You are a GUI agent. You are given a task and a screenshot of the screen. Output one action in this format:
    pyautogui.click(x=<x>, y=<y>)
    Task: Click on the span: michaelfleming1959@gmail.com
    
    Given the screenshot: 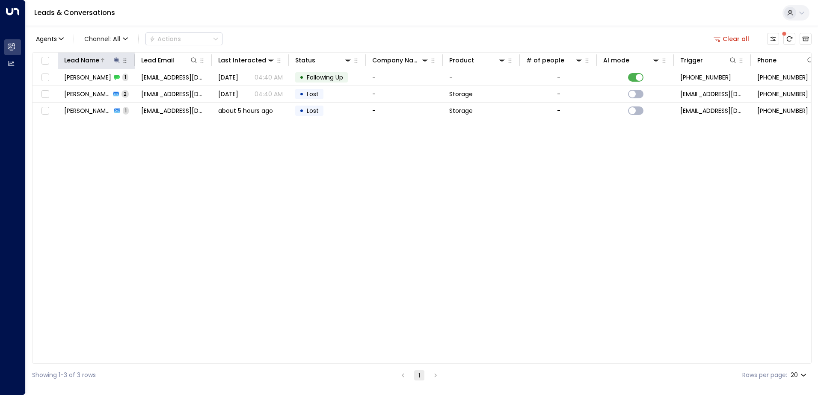 What is the action you would take?
    pyautogui.click(x=173, y=111)
    